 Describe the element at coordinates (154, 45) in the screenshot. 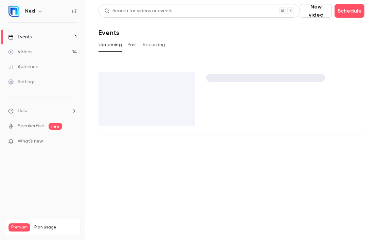

I see `button: Recurring` at that location.